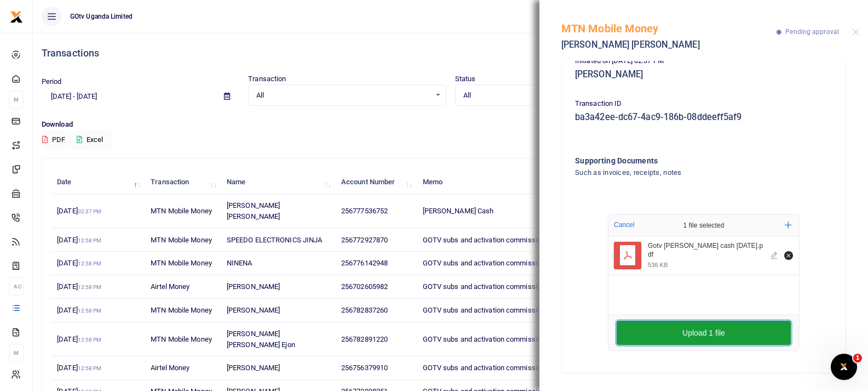 The image size is (868, 391). I want to click on label: Transaction, so click(267, 79).